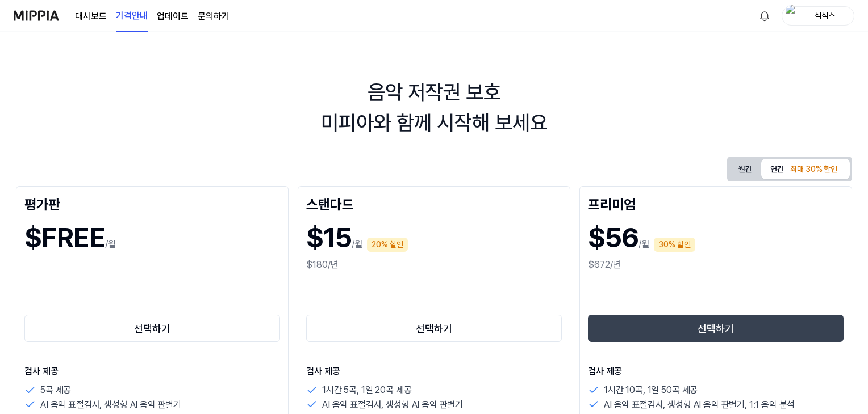 The height and width of the screenshot is (414, 868). I want to click on a: 대시보드, so click(91, 17).